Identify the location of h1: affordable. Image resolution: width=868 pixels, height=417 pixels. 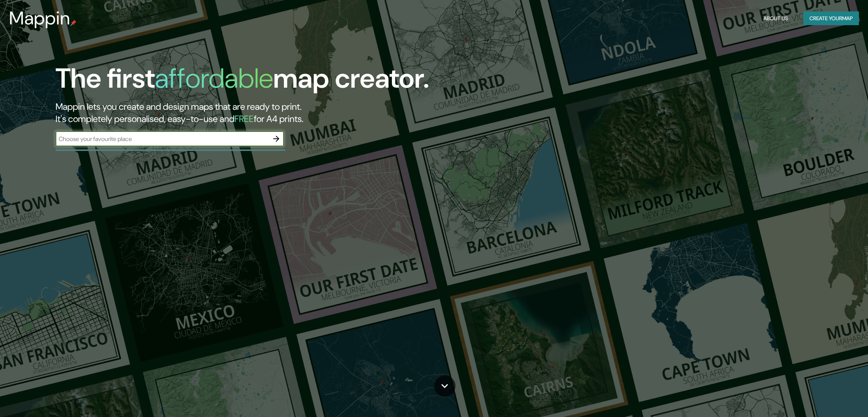
(214, 78).